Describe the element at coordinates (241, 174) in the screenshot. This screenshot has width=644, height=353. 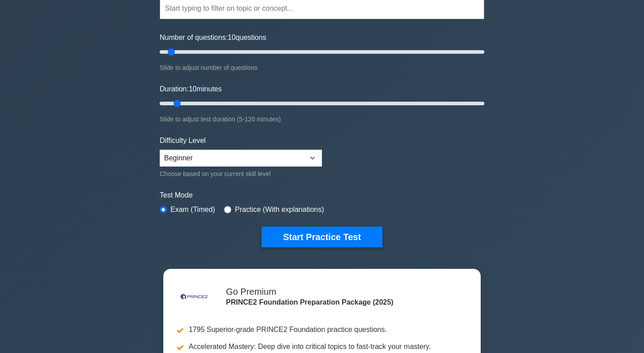
I see `div: Choose based on your current skill level` at that location.